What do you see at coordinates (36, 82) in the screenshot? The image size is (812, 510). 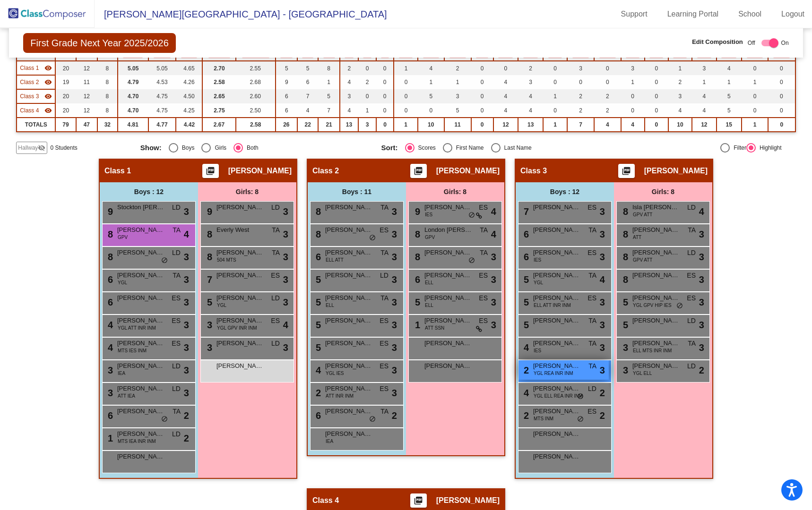 I see `td: Bailey Anderson - No Class Name` at bounding box center [36, 82].